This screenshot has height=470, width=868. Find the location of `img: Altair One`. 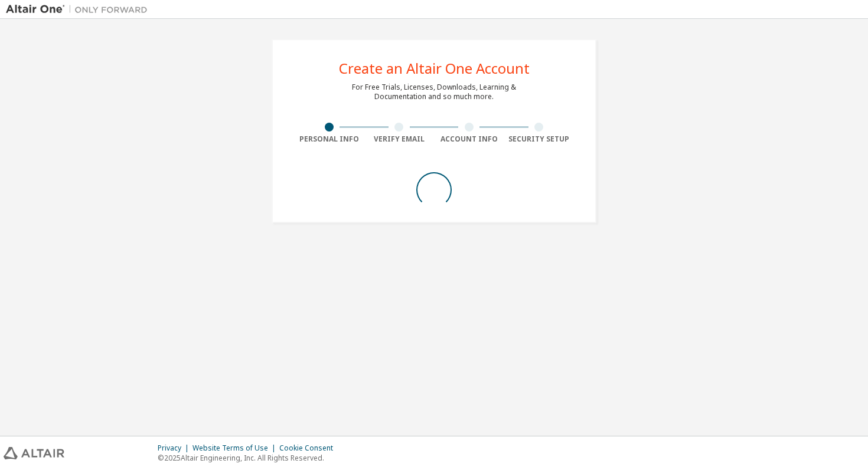

img: Altair One is located at coordinates (79, 9).